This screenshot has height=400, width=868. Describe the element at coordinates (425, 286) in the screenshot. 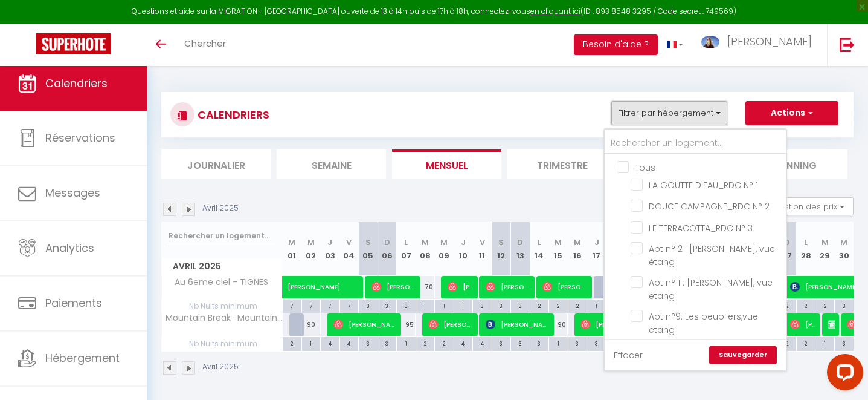

I see `div: 70` at that location.